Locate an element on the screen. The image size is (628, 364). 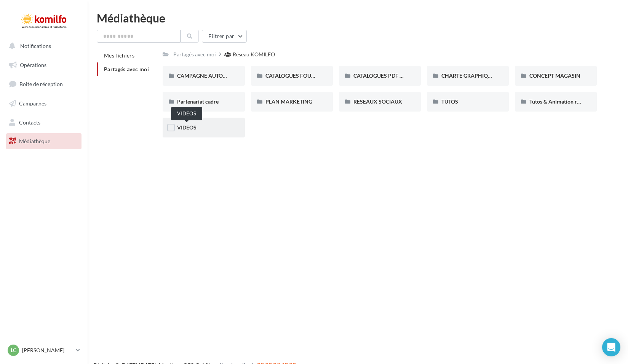
span: RESEAUX SOCIAUX is located at coordinates (378, 101).